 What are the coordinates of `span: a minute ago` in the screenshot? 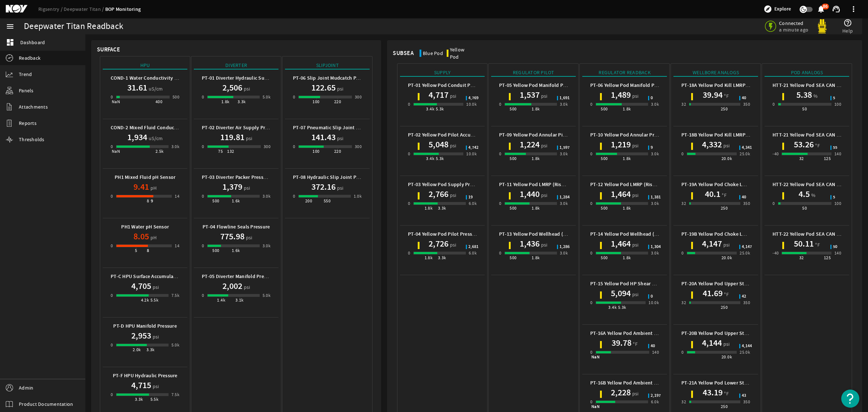 It's located at (794, 30).